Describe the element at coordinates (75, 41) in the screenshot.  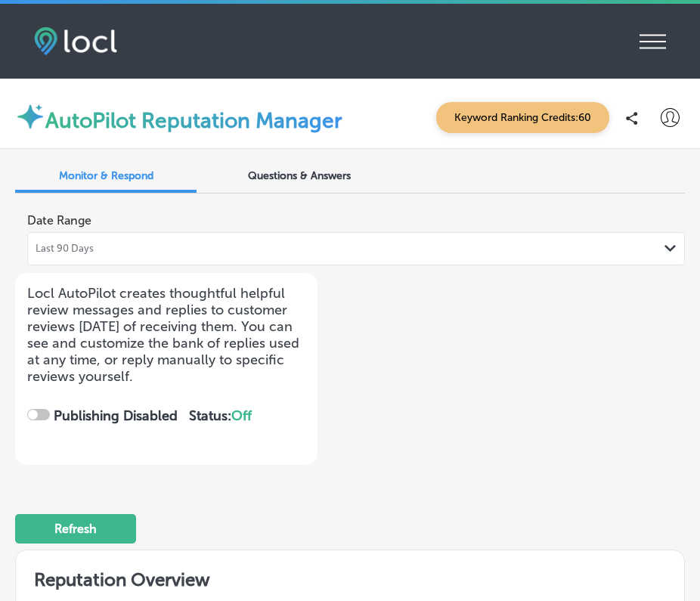
I see `img: fda3e92497d09a02dc62c9cd864e3231.png` at that location.